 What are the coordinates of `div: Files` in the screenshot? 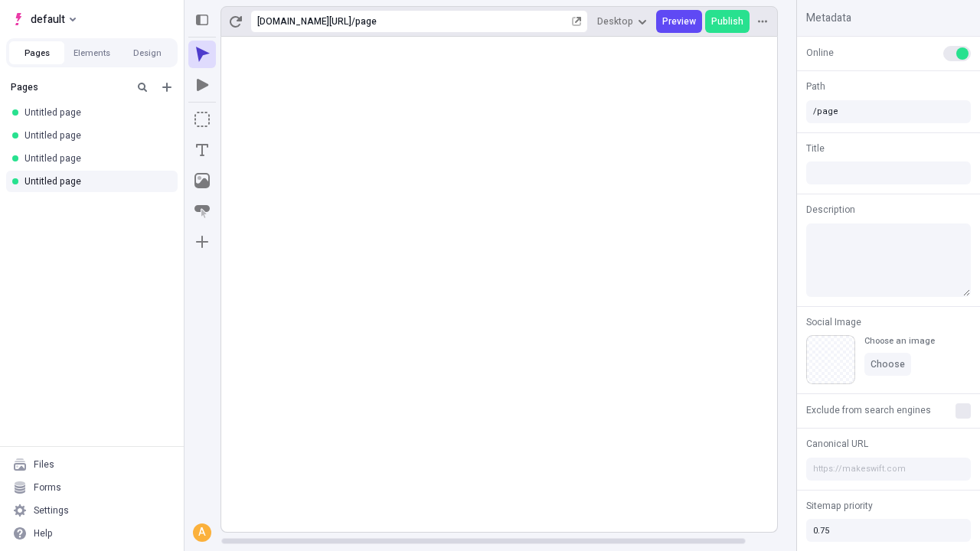 It's located at (43, 464).